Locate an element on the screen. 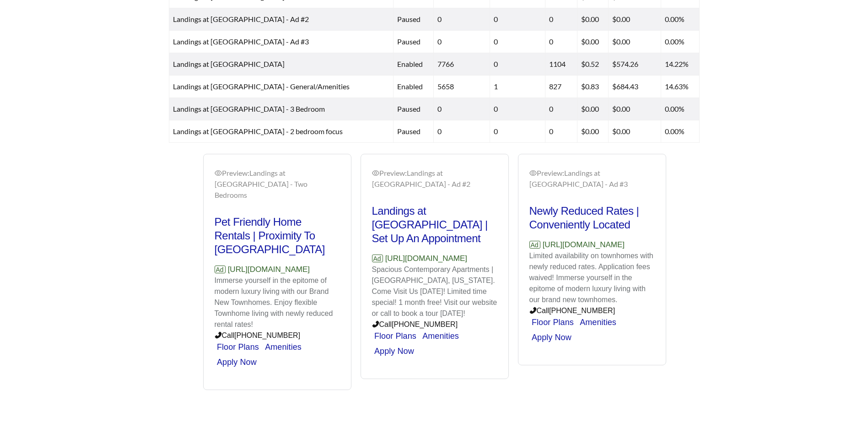 The height and width of the screenshot is (423, 868). td: 5658 is located at coordinates (462, 86).